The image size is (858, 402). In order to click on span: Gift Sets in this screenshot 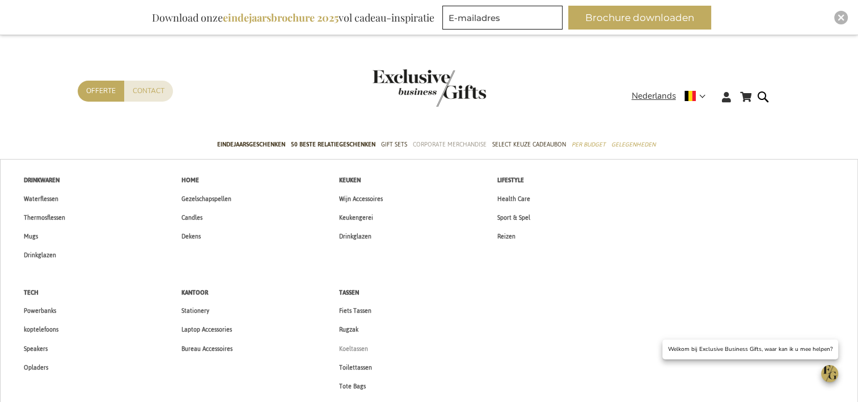, I will do `click(394, 144)`.